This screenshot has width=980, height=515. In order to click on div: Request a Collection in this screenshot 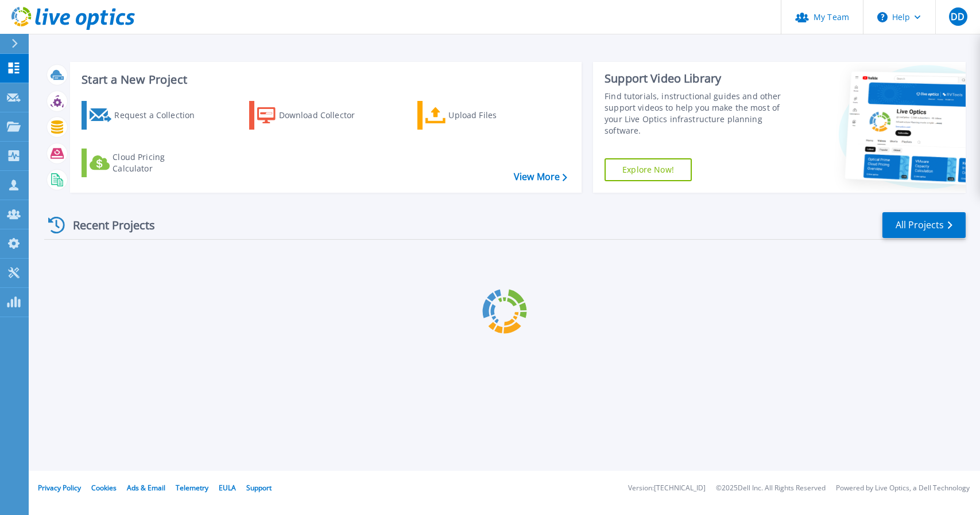, I will do `click(160, 115)`.